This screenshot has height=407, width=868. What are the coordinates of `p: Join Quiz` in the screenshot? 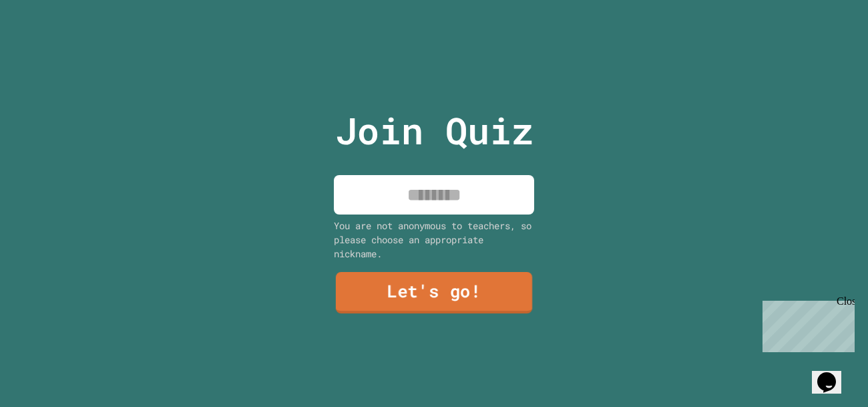 It's located at (434, 130).